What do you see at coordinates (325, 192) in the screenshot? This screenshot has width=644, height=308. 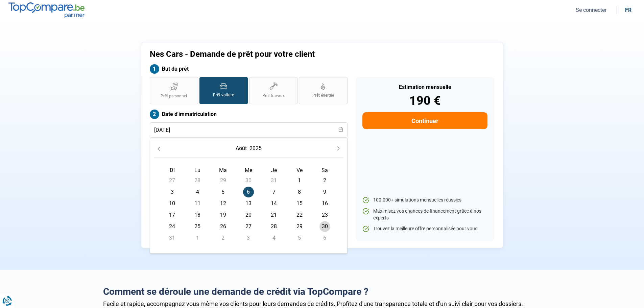 I see `td: 9` at bounding box center [325, 192].